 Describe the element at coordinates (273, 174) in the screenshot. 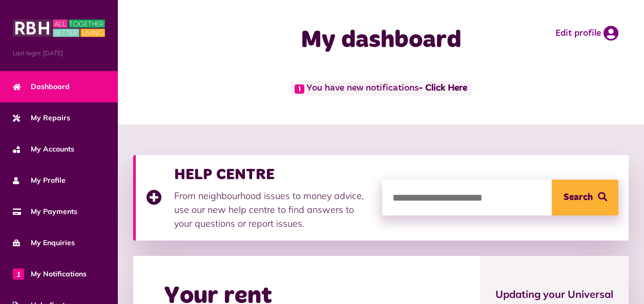

I see `h3: HELP CENTRE` at that location.